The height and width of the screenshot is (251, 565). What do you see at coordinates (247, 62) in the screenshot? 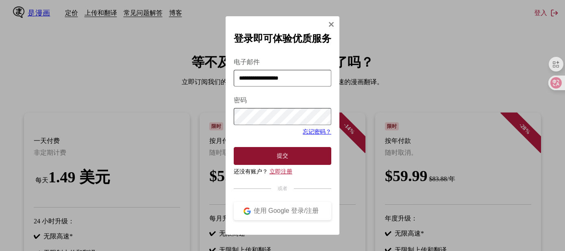
I see `font: 电子邮件` at bounding box center [247, 62].